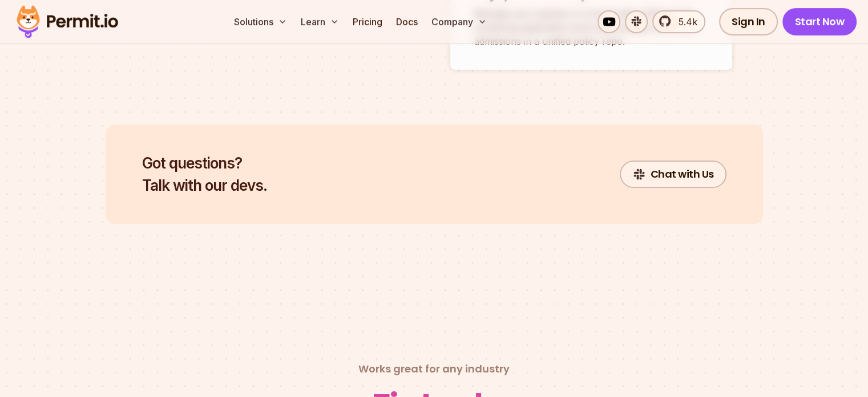  I want to click on a: Sign In, so click(748, 22).